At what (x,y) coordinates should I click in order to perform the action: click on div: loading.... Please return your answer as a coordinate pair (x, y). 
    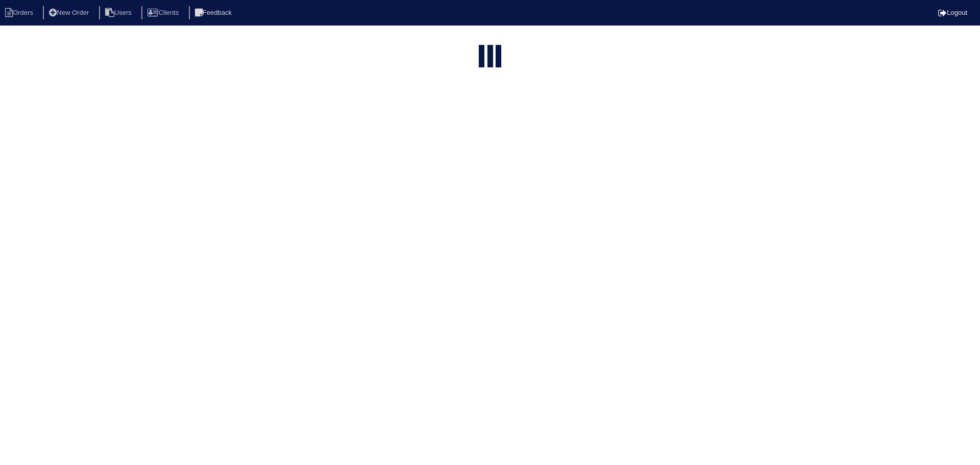
    Looking at the image, I should click on (490, 58).